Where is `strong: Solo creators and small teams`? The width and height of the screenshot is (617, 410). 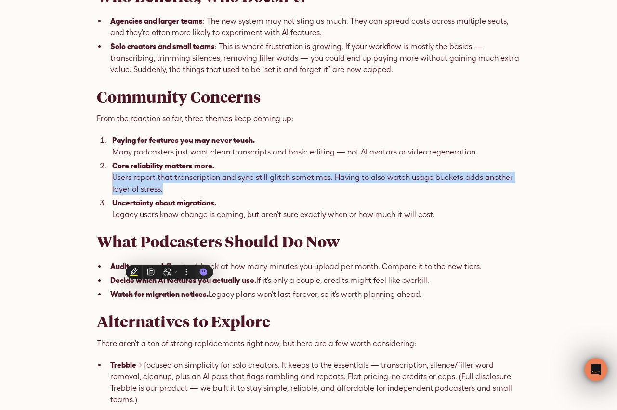
strong: Solo creators and small teams is located at coordinates (162, 46).